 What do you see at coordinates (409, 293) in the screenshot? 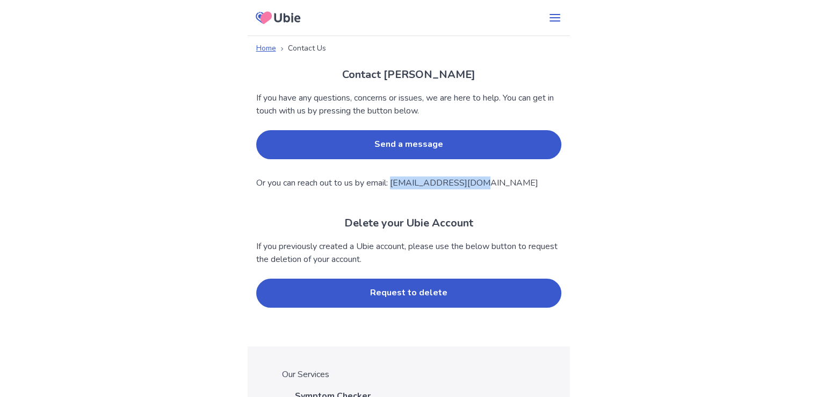
I see `button: Request to delete` at bounding box center [409, 293].